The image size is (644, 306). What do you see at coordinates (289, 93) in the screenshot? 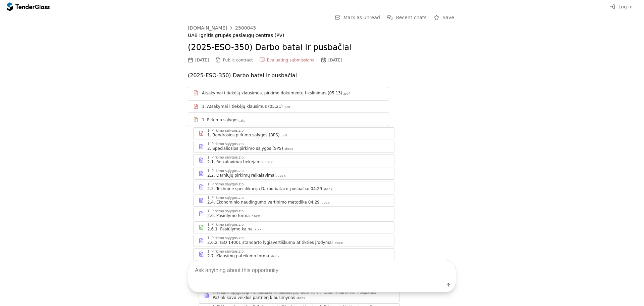
I see `a: Atsakymai i tiekėjų klausimus, pirkimo dokumentų tikslinimas (05.13).pdf` at bounding box center [289, 93].